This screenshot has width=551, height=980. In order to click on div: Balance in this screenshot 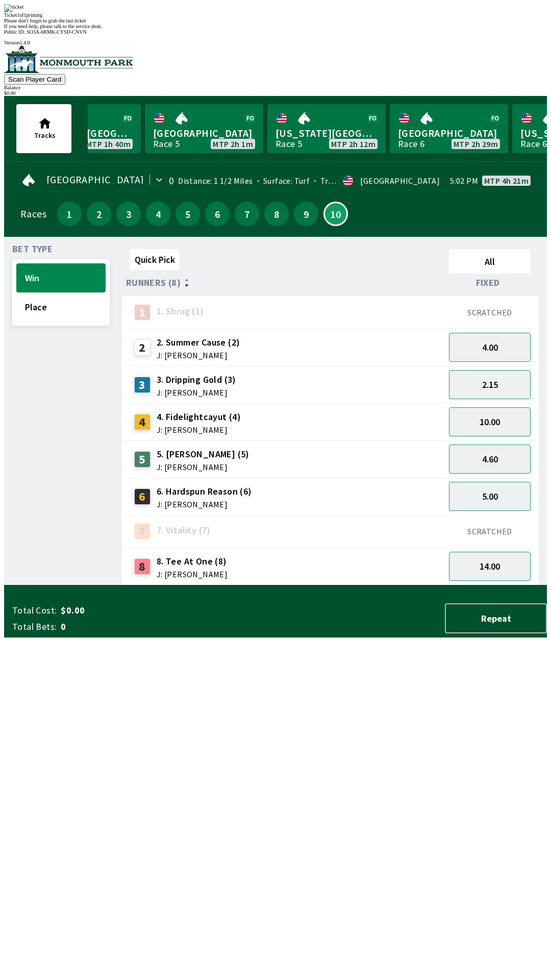, I will do `click(276, 87)`.